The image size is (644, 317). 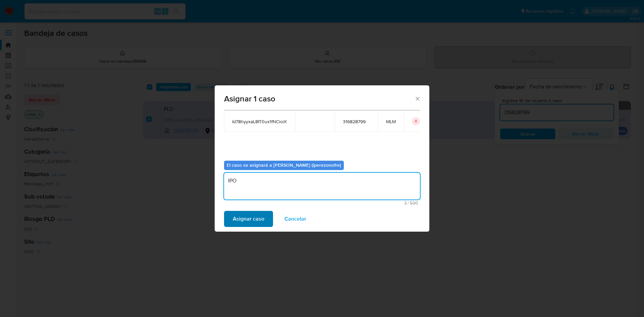 What do you see at coordinates (417, 98) in the screenshot?
I see `button: Cerrar ventana` at bounding box center [417, 98].